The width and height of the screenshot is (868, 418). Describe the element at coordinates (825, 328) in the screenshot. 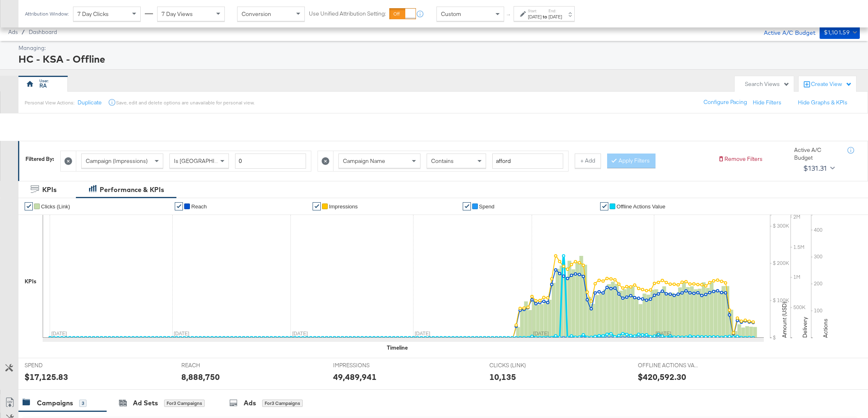

I see `text: Actions` at that location.